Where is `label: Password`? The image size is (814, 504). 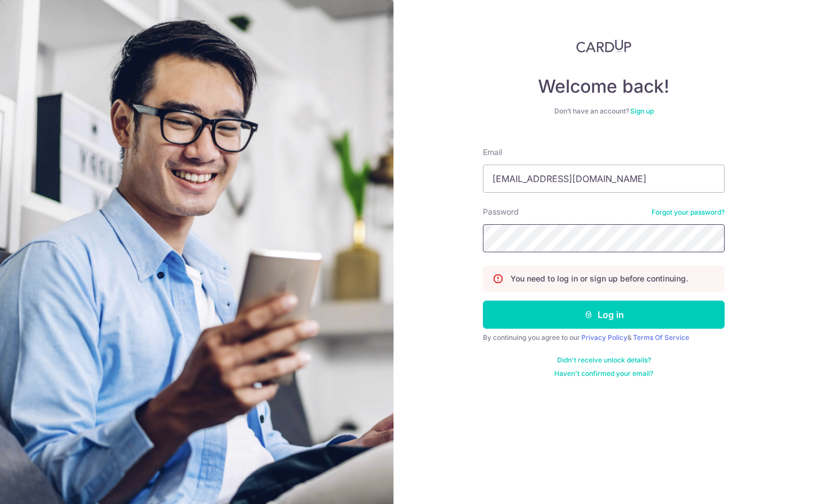
label: Password is located at coordinates (501, 212).